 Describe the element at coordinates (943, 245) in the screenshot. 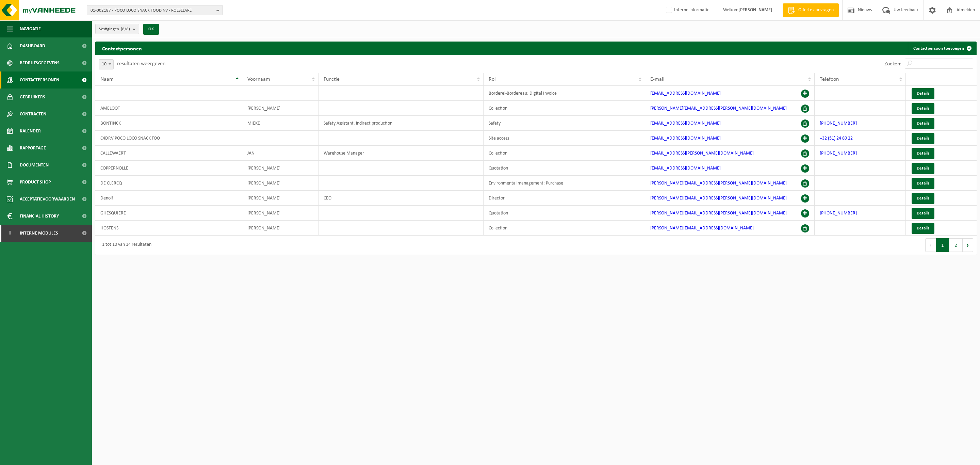

I see `button: 1` at that location.